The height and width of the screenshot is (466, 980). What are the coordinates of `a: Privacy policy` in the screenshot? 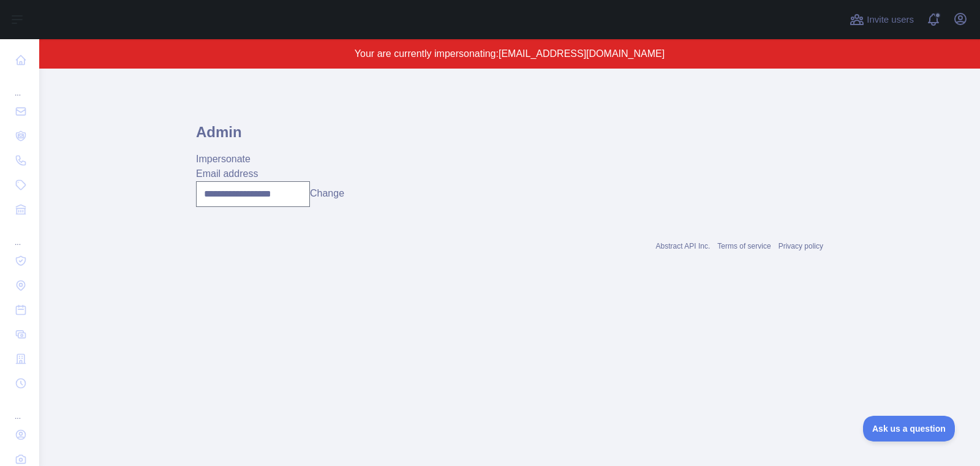 It's located at (800, 246).